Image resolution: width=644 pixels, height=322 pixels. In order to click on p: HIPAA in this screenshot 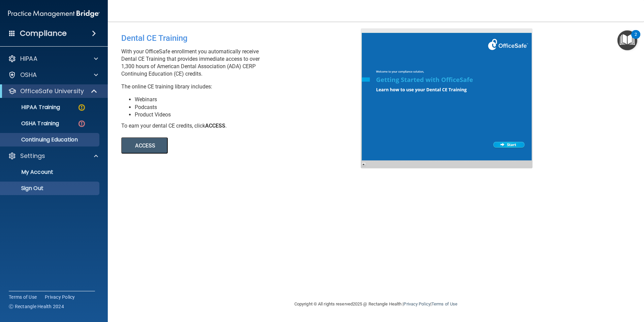, I will do `click(29, 59)`.